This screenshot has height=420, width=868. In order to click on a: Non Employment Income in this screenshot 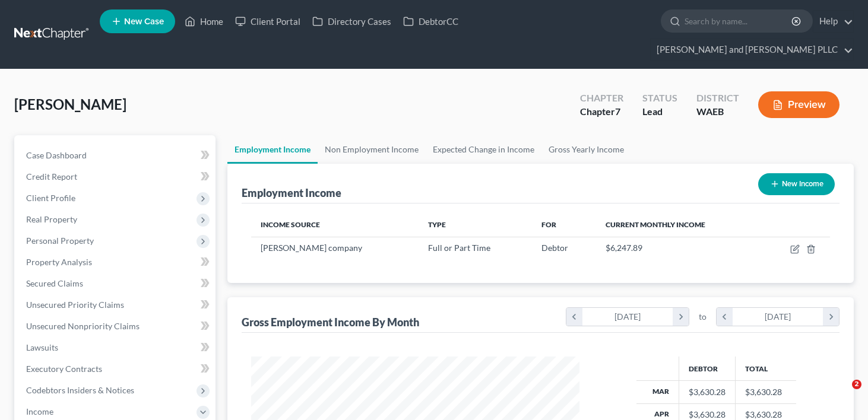, I will do `click(372, 149)`.